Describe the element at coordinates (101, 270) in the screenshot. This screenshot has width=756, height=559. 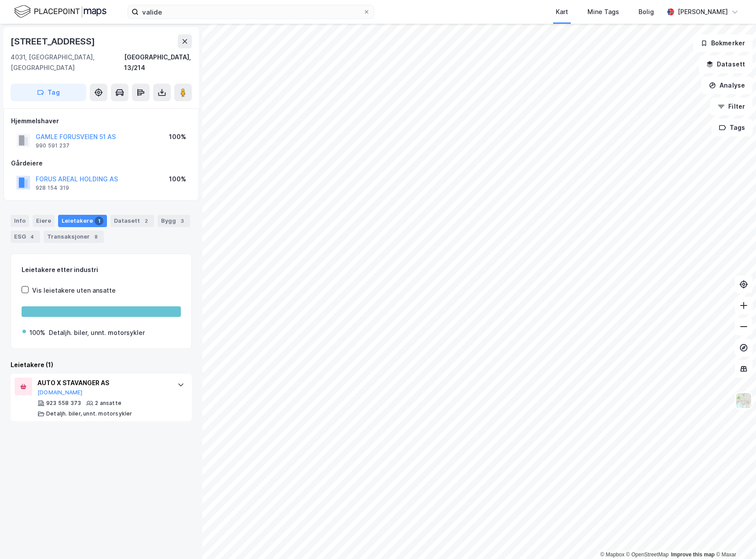
I see `div: Leietakere etter industri` at that location.